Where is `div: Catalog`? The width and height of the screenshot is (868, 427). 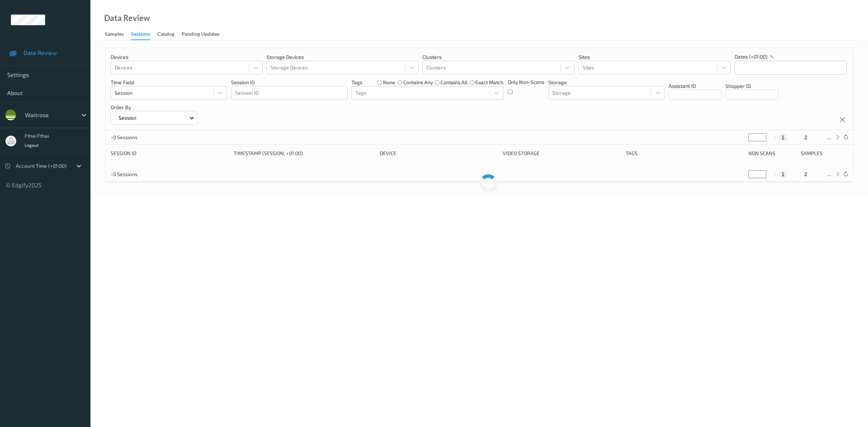 div: Catalog is located at coordinates (166, 35).